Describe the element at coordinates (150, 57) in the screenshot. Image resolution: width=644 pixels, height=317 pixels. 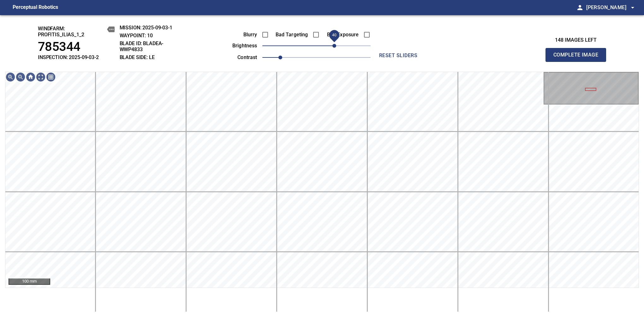
I see `h2: BLADE SIDE: LE` at that location.